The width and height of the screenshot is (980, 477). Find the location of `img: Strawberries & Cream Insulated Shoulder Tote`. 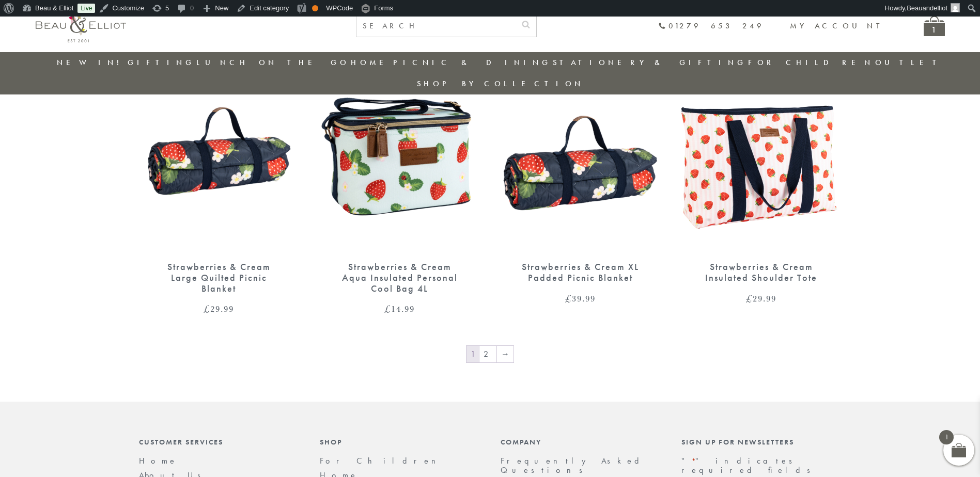

img: Strawberries & Cream Insulated Shoulder Tote is located at coordinates (761, 149).